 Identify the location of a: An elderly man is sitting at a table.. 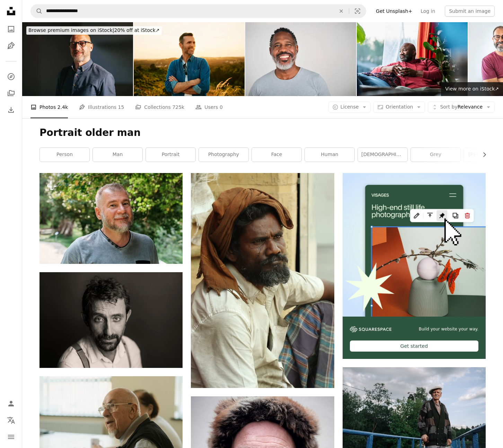
(111, 424).